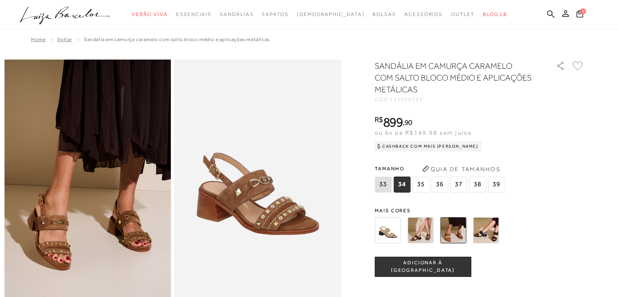 This screenshot has height=297, width=618. What do you see at coordinates (65, 39) in the screenshot?
I see `a: Voltar` at bounding box center [65, 39].